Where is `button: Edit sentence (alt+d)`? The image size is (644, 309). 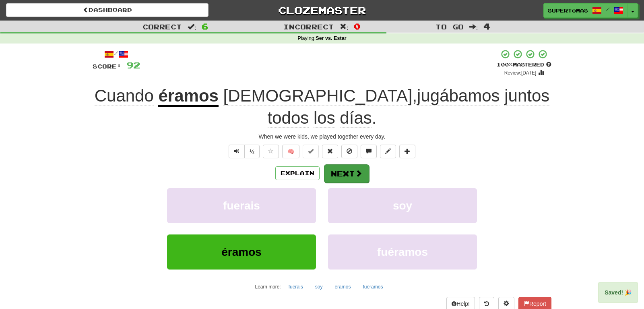 button: Edit sentence (alt+d) is located at coordinates (388, 151).